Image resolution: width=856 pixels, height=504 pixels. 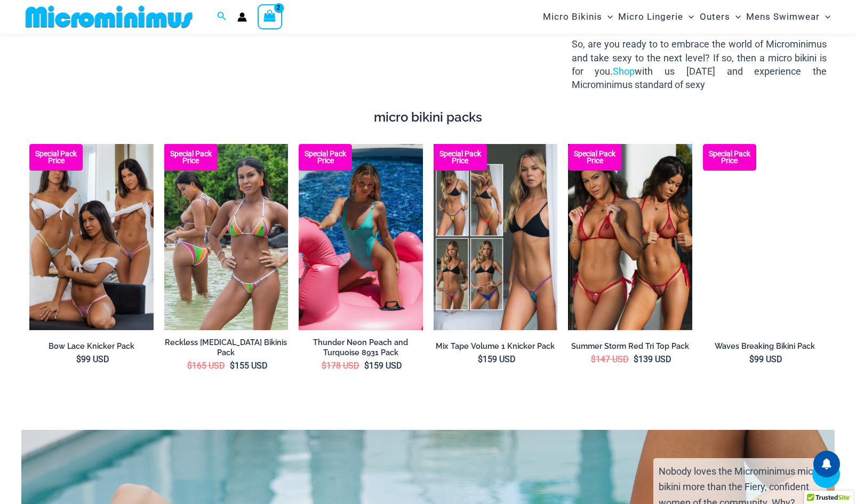 I want to click on h4: micro bikini packs, so click(x=428, y=118).